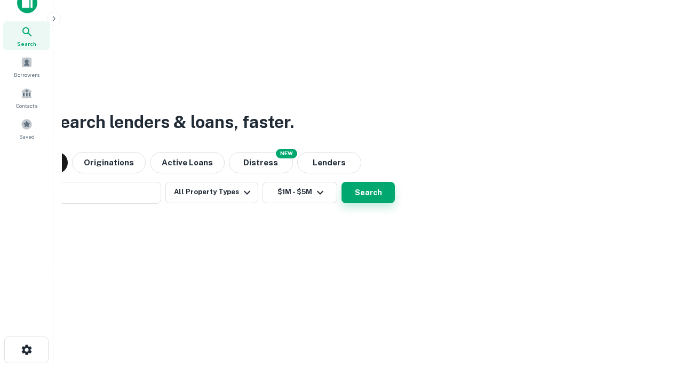 Image resolution: width=683 pixels, height=384 pixels. What do you see at coordinates (27, 98) in the screenshot?
I see `a: Contacts` at bounding box center [27, 98].